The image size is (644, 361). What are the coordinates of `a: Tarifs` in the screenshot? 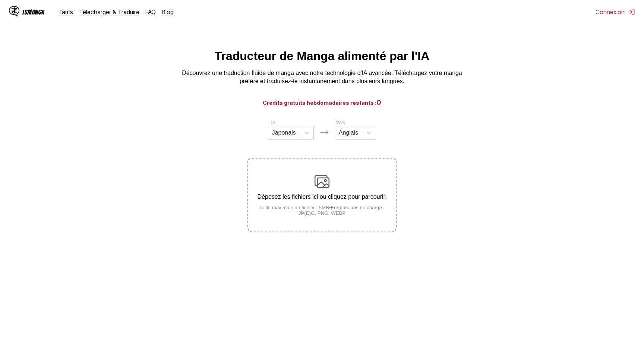 It's located at (65, 12).